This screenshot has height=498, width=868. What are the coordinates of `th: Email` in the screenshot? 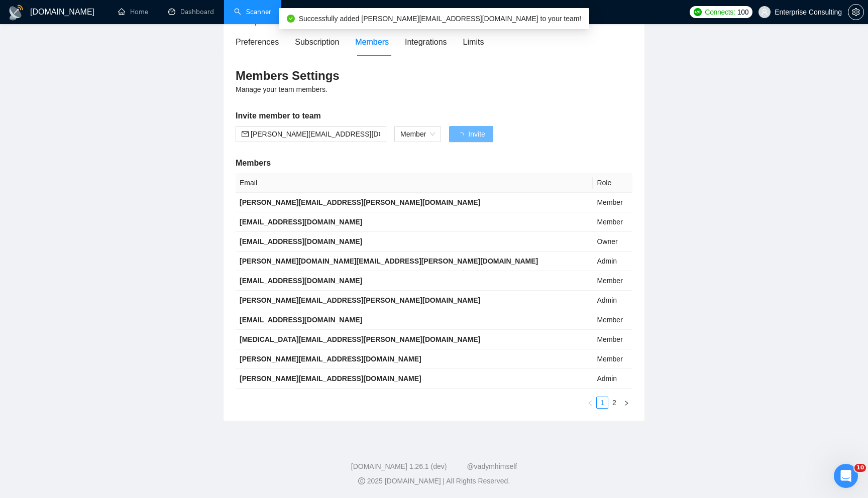 It's located at (414, 183).